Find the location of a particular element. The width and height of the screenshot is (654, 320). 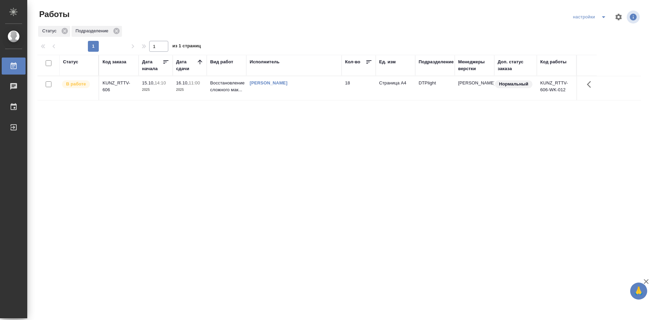

div: Исполнитель is located at coordinates (265, 62).